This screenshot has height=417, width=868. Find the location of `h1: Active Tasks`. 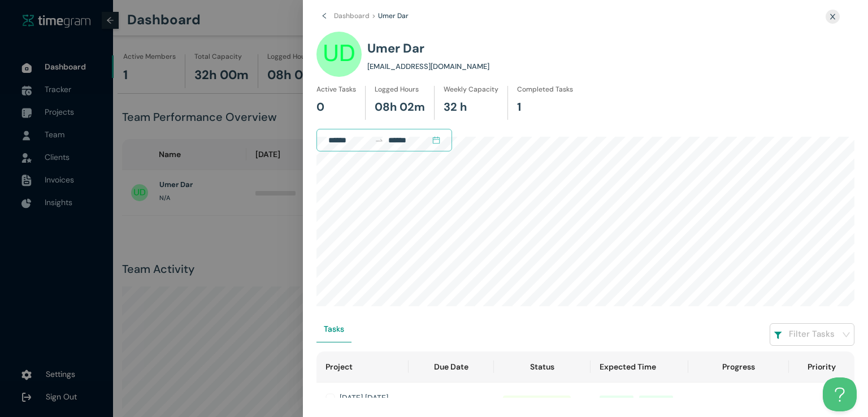

h1: Active Tasks is located at coordinates (336, 89).